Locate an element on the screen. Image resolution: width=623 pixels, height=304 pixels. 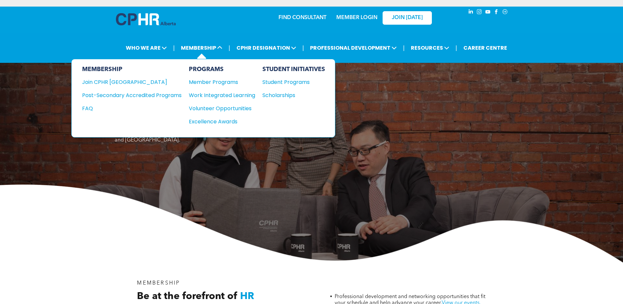
a: youtube is located at coordinates (488, 12).